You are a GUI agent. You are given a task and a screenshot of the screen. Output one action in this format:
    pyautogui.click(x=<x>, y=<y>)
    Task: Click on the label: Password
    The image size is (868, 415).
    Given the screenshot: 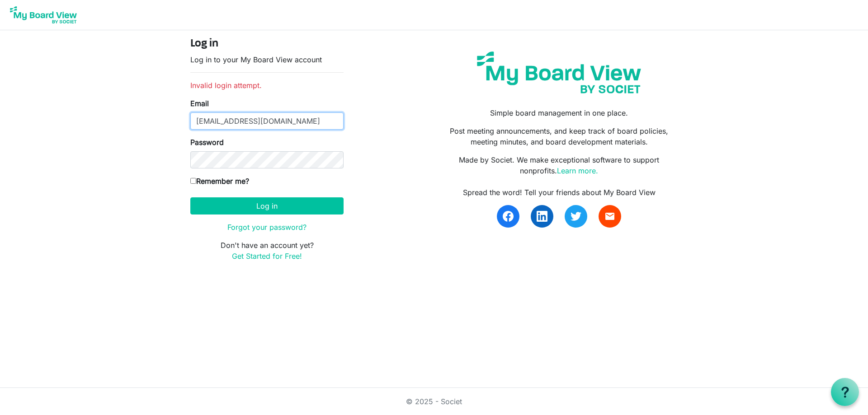 What is the action you would take?
    pyautogui.click(x=207, y=142)
    